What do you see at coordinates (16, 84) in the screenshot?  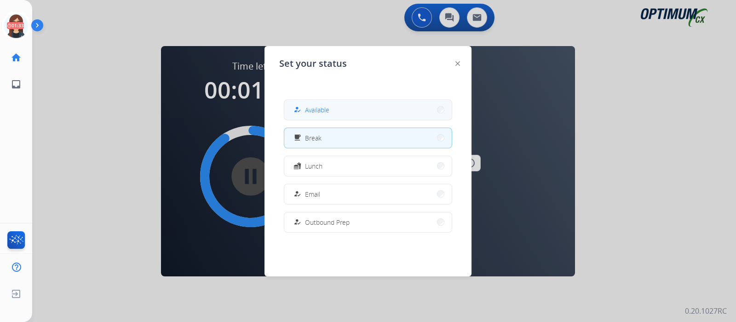 I see `mat-icon: inbox` at bounding box center [16, 84].